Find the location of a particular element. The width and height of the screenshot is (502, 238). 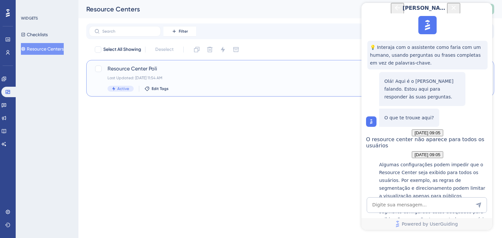

button: Edit Tags is located at coordinates (156, 89).